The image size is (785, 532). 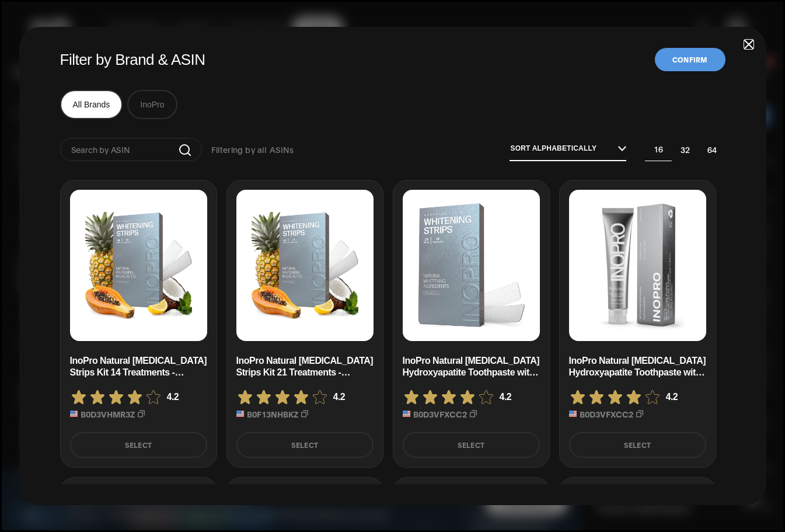 I want to click on p: Filtering by all ASINs, so click(x=252, y=149).